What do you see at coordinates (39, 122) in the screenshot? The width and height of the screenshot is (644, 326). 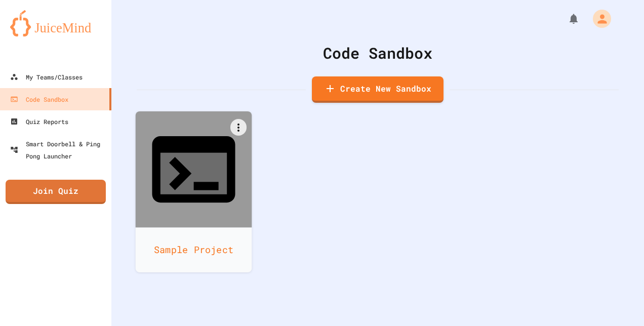 I see `div: Quiz Reports` at bounding box center [39, 122].